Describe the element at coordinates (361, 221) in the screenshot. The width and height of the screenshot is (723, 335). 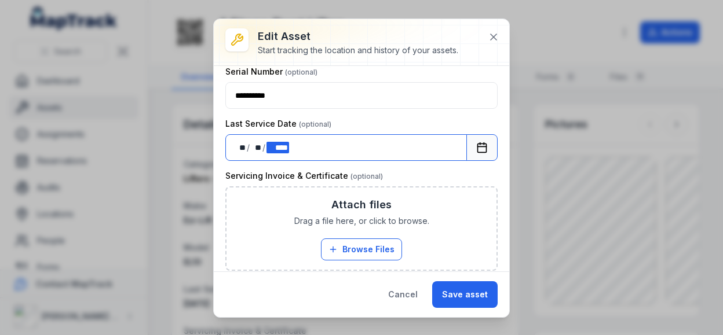
I see `span: Drag a file here, or click to browse.` at that location.